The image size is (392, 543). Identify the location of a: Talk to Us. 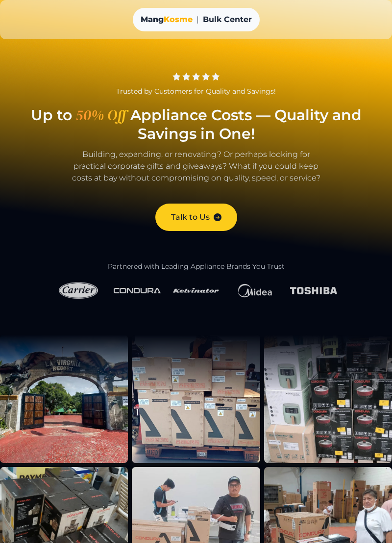
(196, 217).